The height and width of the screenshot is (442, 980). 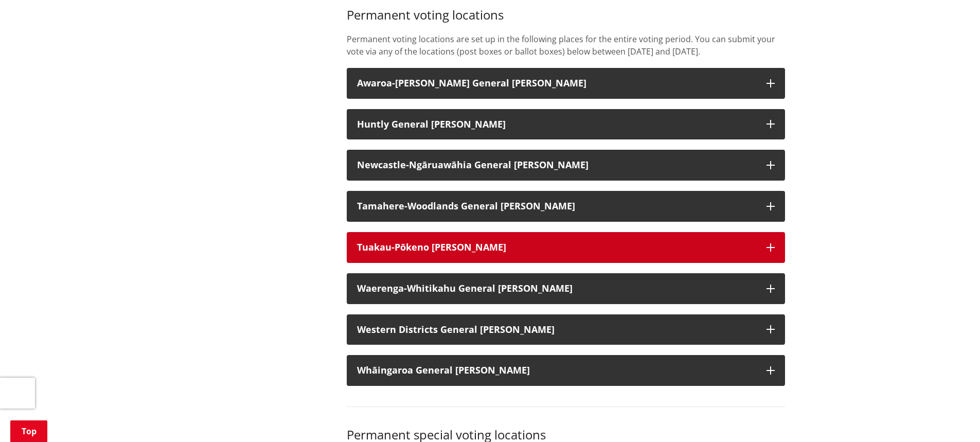 I want to click on h3: Permanent voting locations, so click(x=566, y=15).